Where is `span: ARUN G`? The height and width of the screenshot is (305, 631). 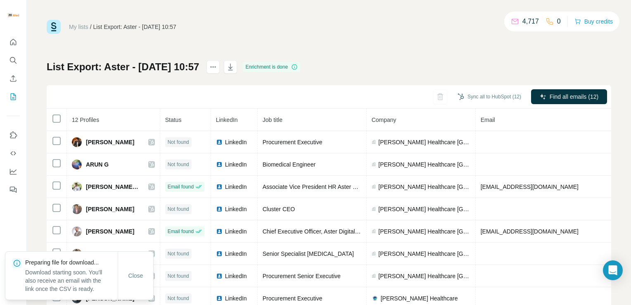
span: ARUN G is located at coordinates (97, 164).